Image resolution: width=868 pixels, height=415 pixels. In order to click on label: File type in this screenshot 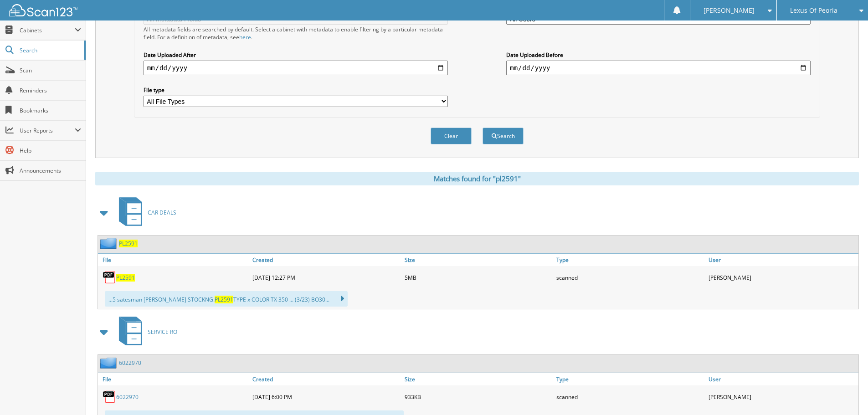, I will do `click(296, 90)`.